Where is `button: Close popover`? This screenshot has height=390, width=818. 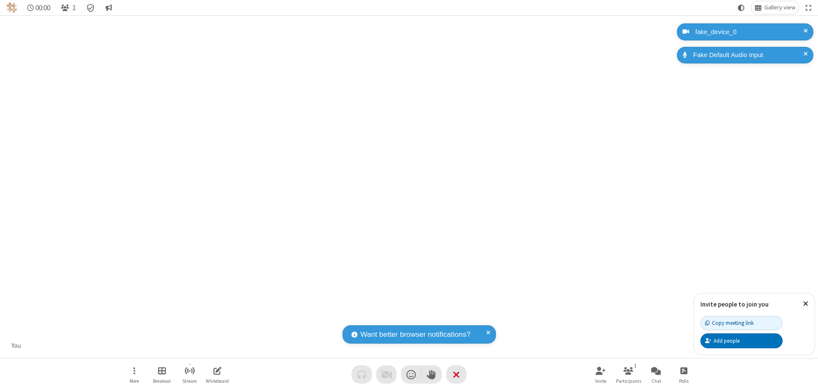 button: Close popover is located at coordinates (806, 304).